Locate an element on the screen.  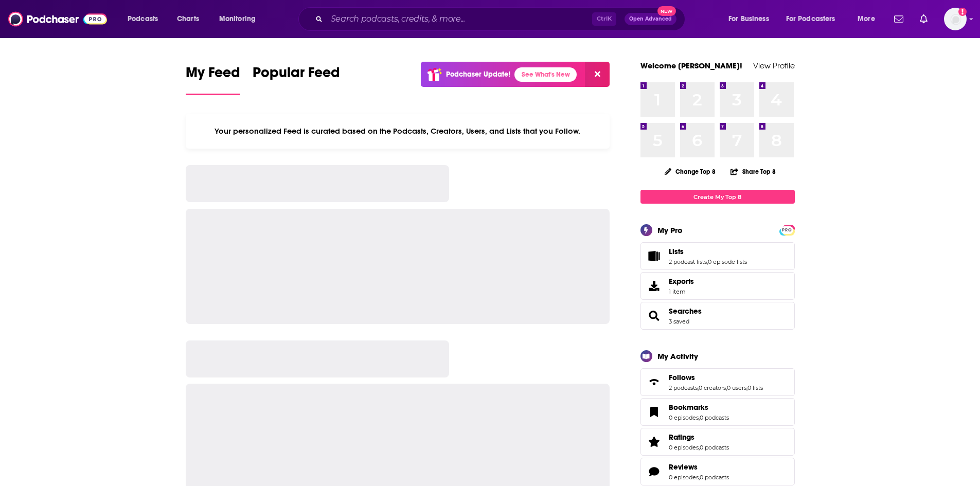
span: Ctrl K is located at coordinates (603, 19).